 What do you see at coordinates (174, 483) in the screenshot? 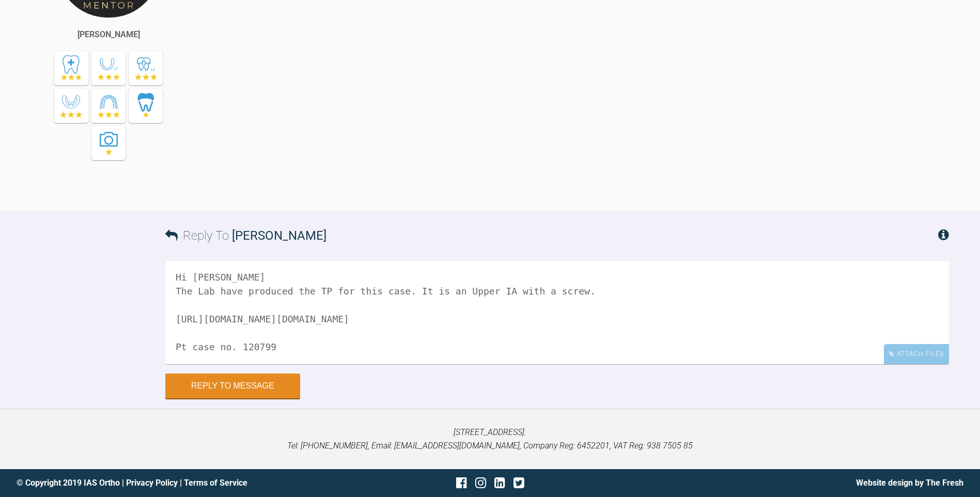
I see `div: © Copyright 2019 IAS Ortho | |` at bounding box center [174, 483].